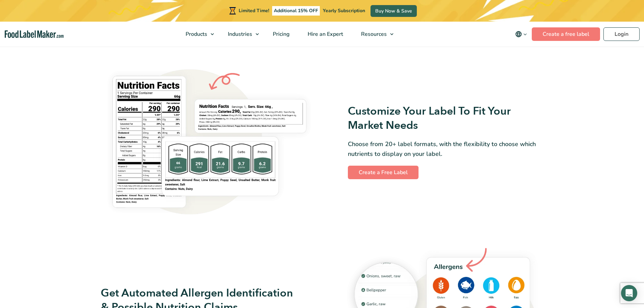 The image size is (644, 308). Describe the element at coordinates (383, 172) in the screenshot. I see `a: Create a Free Label` at that location.